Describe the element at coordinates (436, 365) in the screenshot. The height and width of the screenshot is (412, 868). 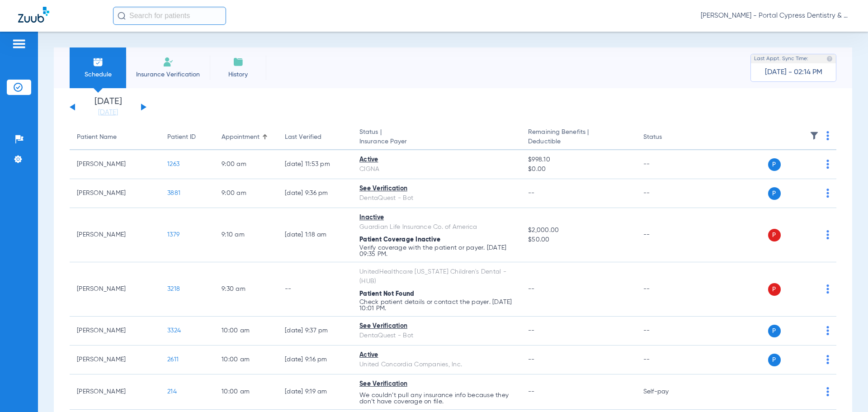
I see `div: United Concordia Companies, Inc.` at that location.